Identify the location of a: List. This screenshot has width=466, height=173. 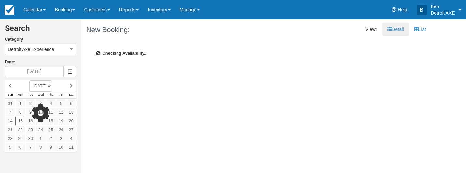
(420, 29).